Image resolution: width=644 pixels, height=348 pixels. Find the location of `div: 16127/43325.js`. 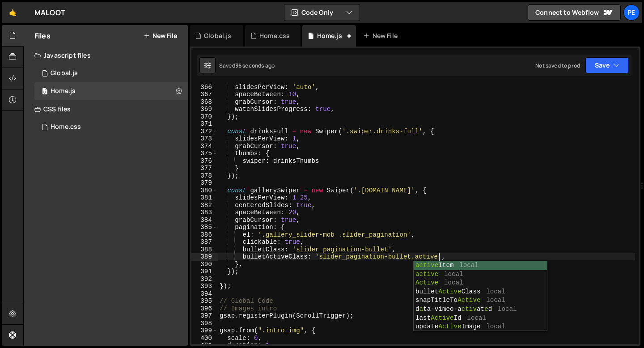

div: 16127/43325.js is located at coordinates (111, 73).